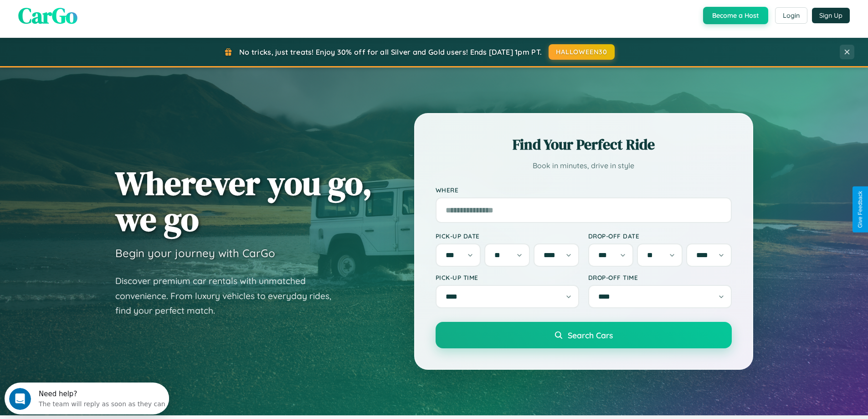 The image size is (868, 419). I want to click on div: The team will reply as soon as they can, so click(98, 20).